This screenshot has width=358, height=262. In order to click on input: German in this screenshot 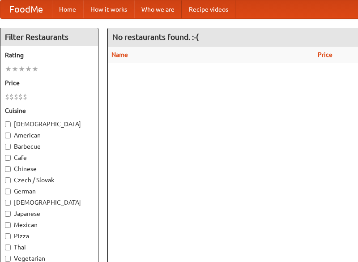, I will do `click(8, 191)`.